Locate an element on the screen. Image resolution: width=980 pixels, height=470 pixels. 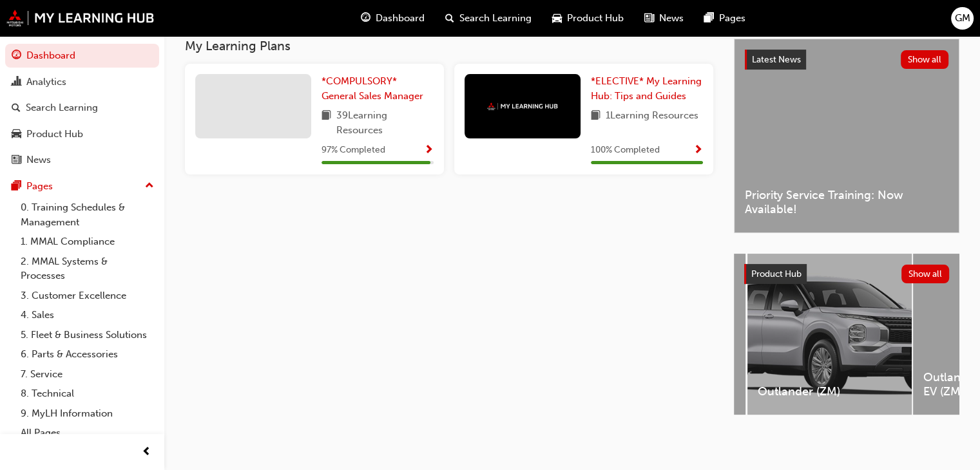
span: 1 Learning Resources is located at coordinates (652, 116).